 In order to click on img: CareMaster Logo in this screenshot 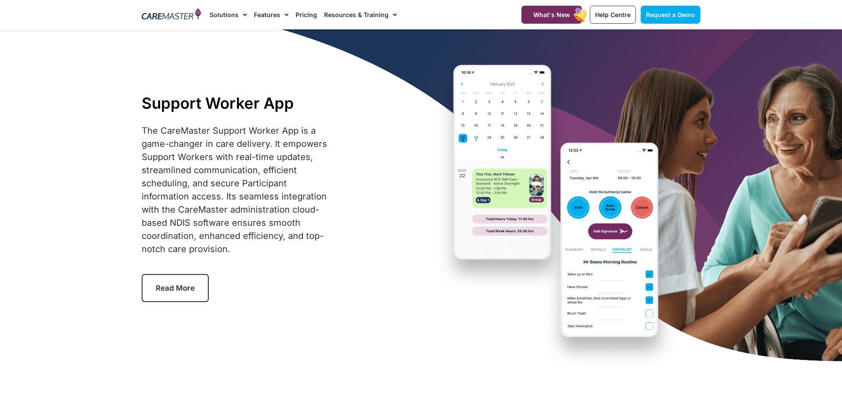, I will do `click(171, 15)`.